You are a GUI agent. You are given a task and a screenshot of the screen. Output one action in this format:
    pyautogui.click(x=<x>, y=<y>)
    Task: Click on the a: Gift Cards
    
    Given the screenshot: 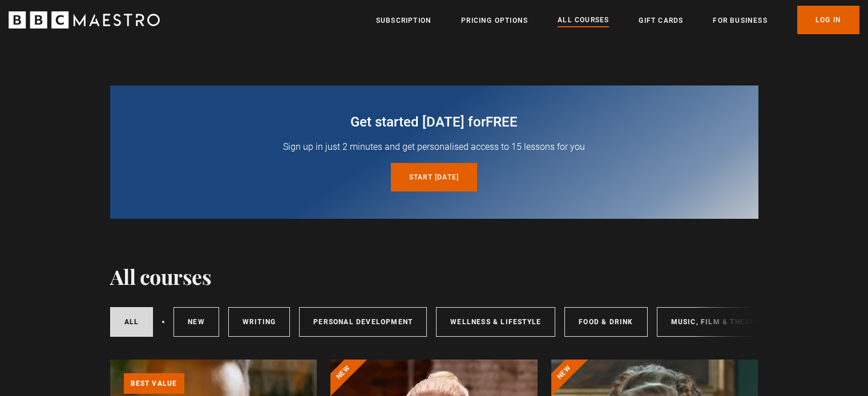 What is the action you would take?
    pyautogui.click(x=661, y=21)
    